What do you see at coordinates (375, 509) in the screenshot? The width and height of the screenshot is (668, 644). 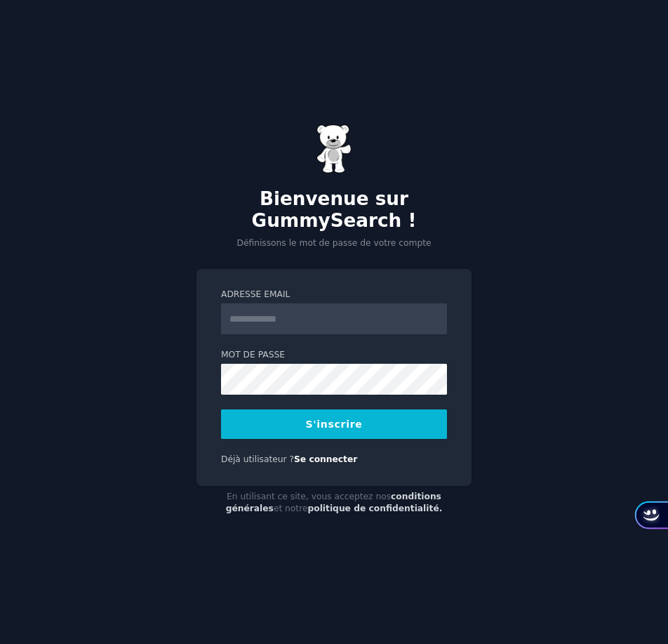 I see `a: politique de confidentialité.` at bounding box center [375, 509].